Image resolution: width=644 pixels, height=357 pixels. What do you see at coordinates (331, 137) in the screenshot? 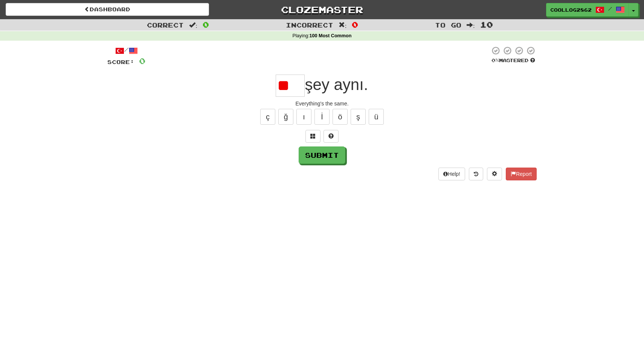
I see `button: Single letter hint - you only get 1 per sentence and score half the points! alt+h` at bounding box center [331, 137].